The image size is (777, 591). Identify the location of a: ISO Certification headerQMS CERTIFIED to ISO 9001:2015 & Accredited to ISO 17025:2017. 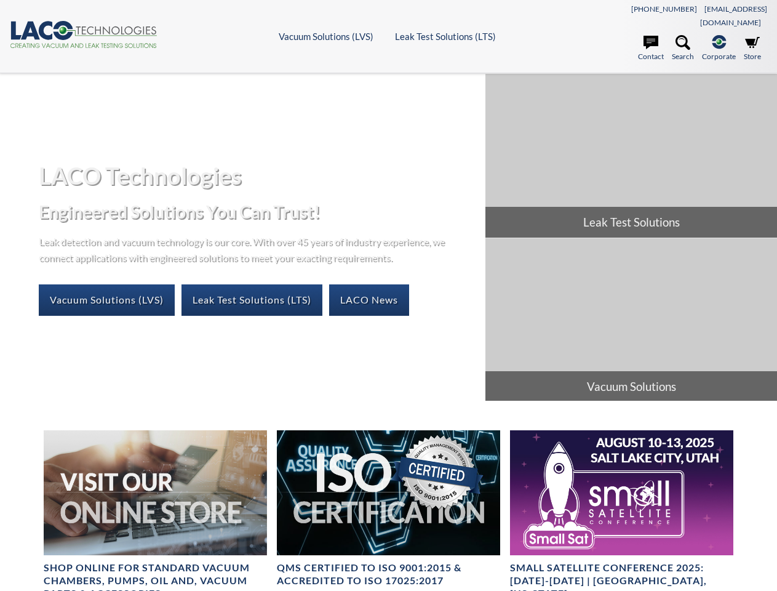
(388, 509).